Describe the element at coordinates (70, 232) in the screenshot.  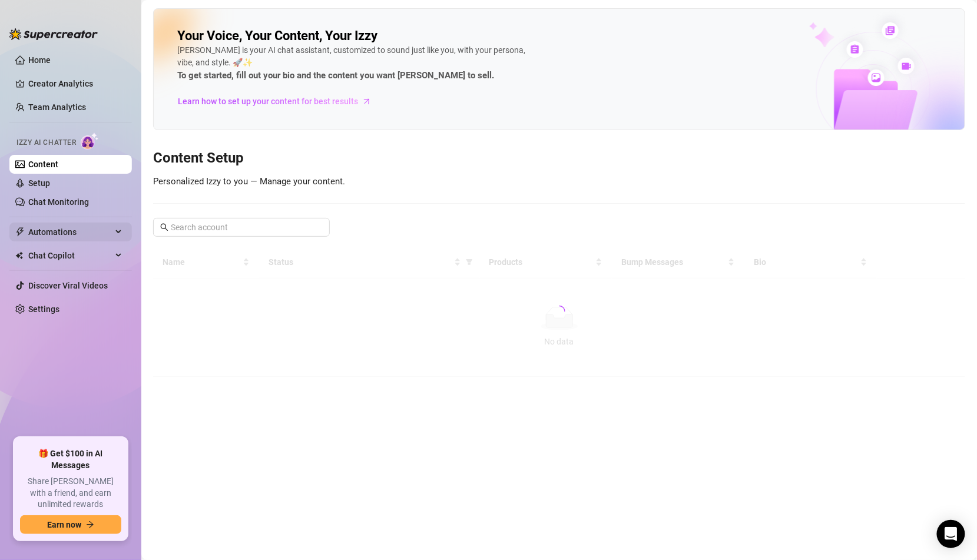
I see `span: Automations` at that location.